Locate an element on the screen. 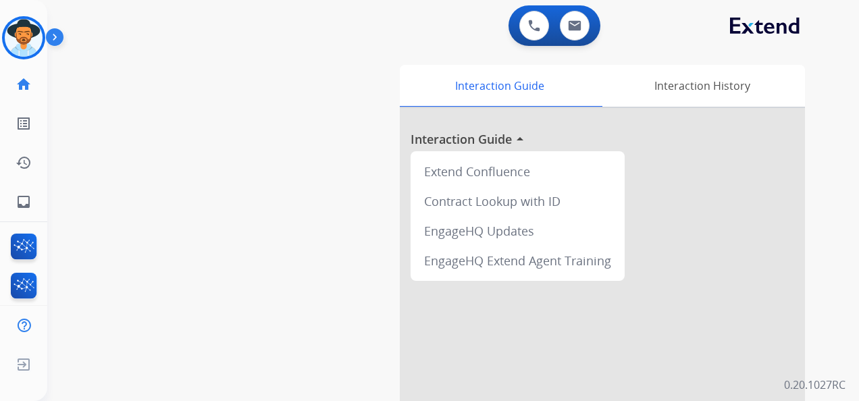 This screenshot has width=859, height=401. div: Interaction History is located at coordinates (702, 86).